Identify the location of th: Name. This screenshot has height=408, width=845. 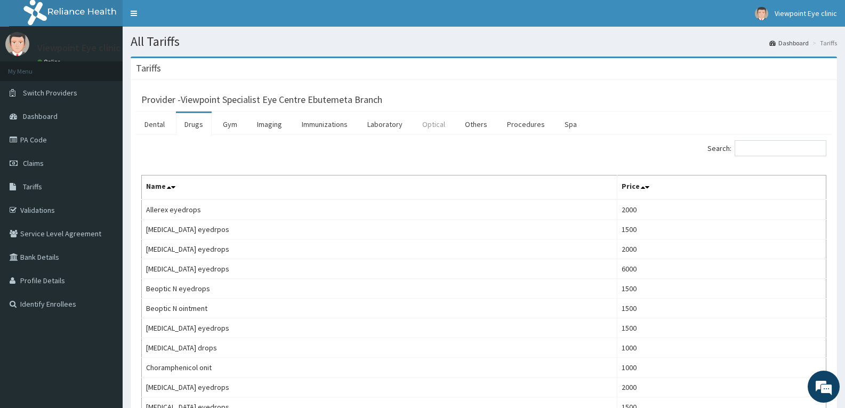
(380, 188).